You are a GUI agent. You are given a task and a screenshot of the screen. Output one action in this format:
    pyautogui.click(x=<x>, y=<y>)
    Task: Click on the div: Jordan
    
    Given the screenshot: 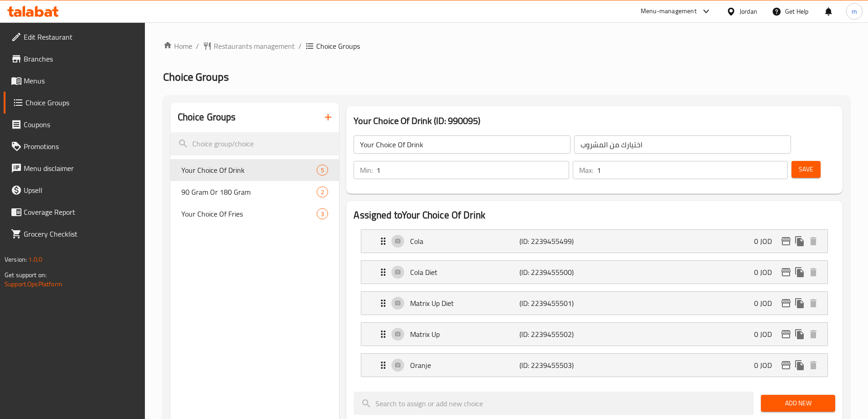 What is the action you would take?
    pyautogui.click(x=748, y=11)
    